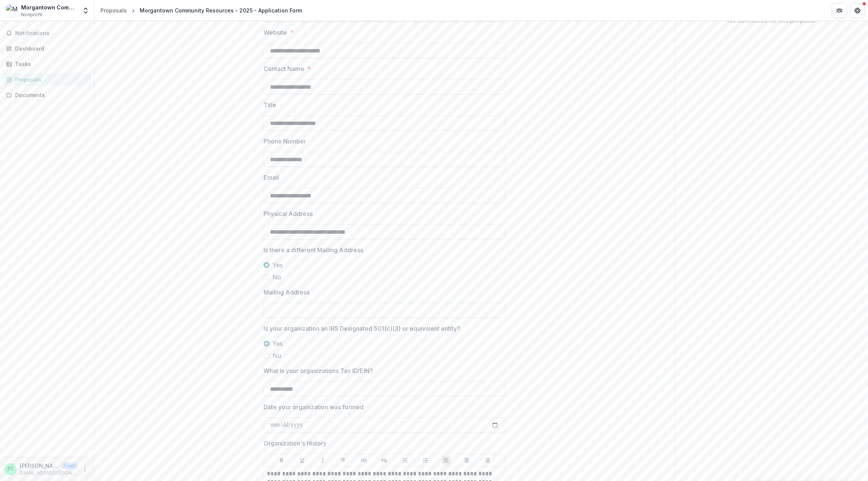 The width and height of the screenshot is (868, 481). What do you see at coordinates (50, 64) in the screenshot?
I see `div: Tasks` at bounding box center [50, 64].